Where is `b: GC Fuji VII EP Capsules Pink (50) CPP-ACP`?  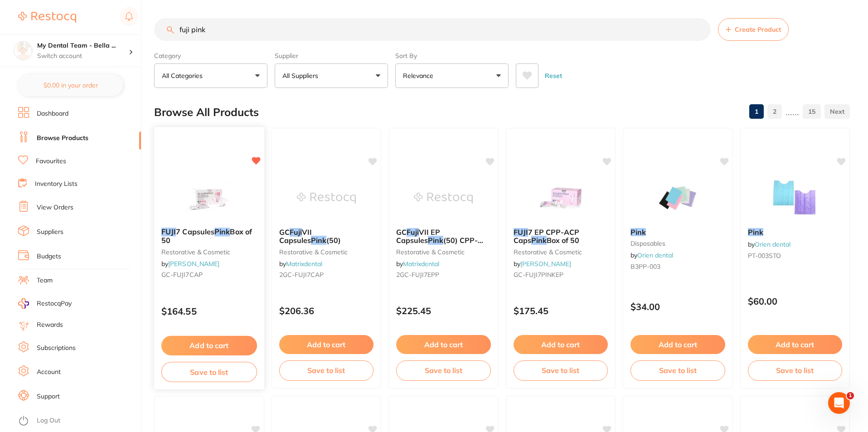
b: GC Fuji VII EP Capsules Pink (50) CPP-ACP is located at coordinates (443, 236).